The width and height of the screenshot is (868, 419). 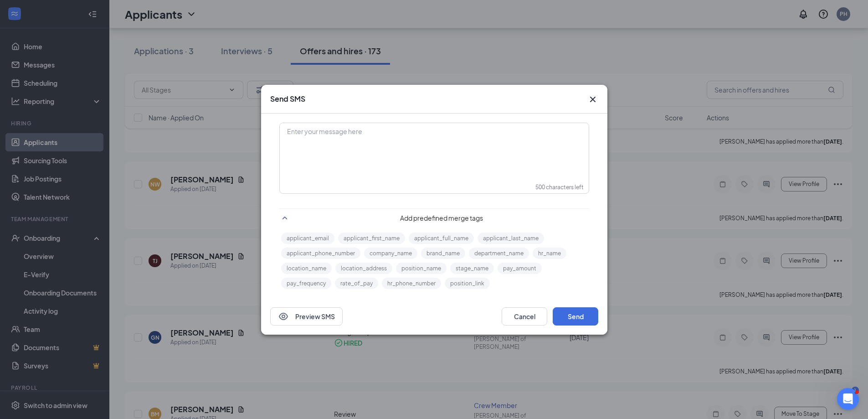 What do you see at coordinates (441, 238) in the screenshot?
I see `button: applicant_full_name` at bounding box center [441, 238].